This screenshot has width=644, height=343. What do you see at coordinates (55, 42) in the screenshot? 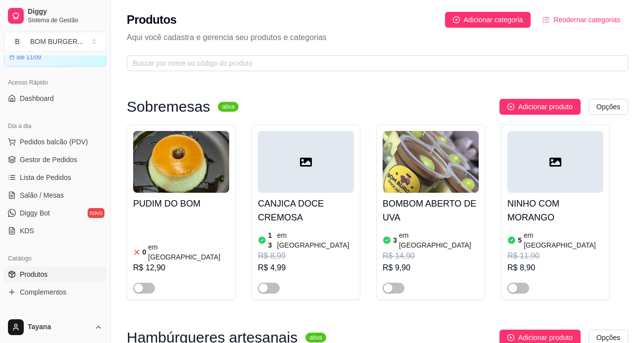
I see `button: Select a team` at bounding box center [55, 42].